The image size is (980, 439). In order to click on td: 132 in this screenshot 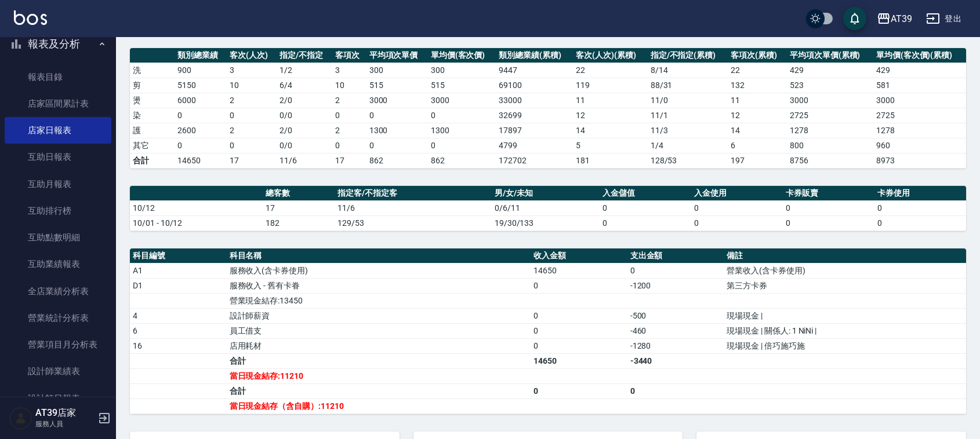, I will do `click(757, 85)`.